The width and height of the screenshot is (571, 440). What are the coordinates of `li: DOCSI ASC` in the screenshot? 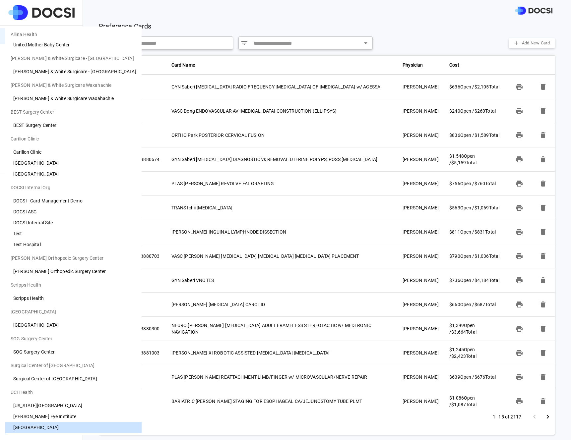 It's located at (73, 212).